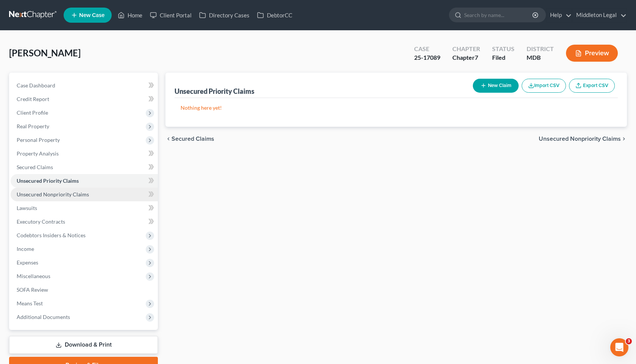  What do you see at coordinates (51, 235) in the screenshot?
I see `span: Codebtors Insiders & Notices` at bounding box center [51, 235].